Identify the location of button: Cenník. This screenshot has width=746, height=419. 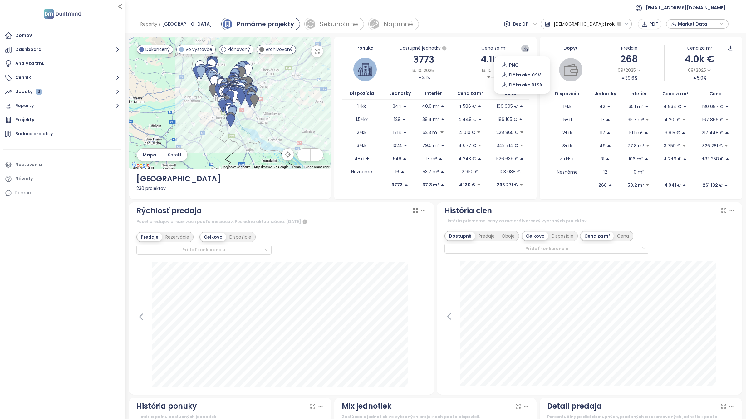
(62, 78).